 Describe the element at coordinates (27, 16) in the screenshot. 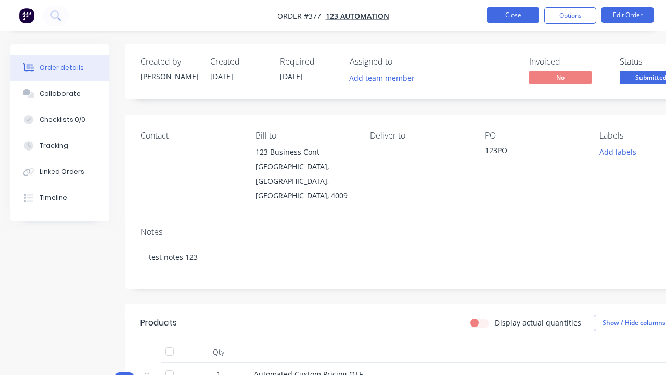

I see `img: Factory` at that location.